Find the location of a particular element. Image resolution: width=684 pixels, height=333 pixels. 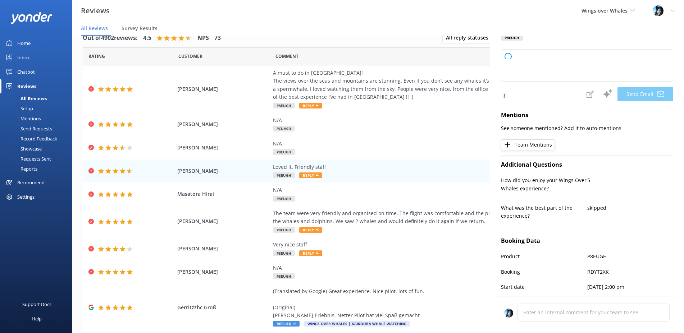

h4: 4.5 is located at coordinates (147, 38).